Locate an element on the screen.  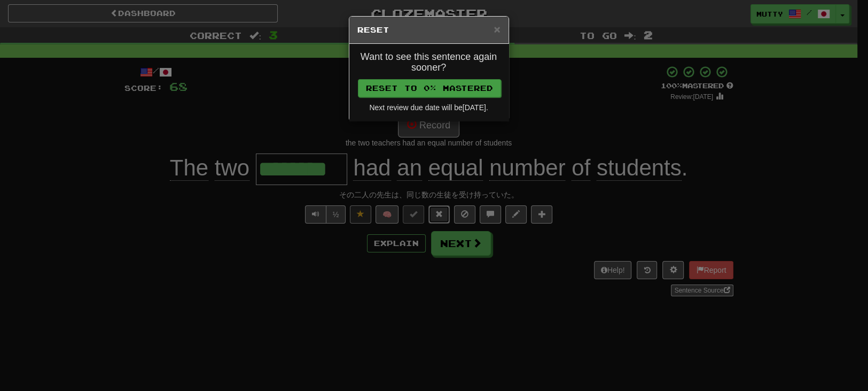
button: Close is located at coordinates (497, 29).